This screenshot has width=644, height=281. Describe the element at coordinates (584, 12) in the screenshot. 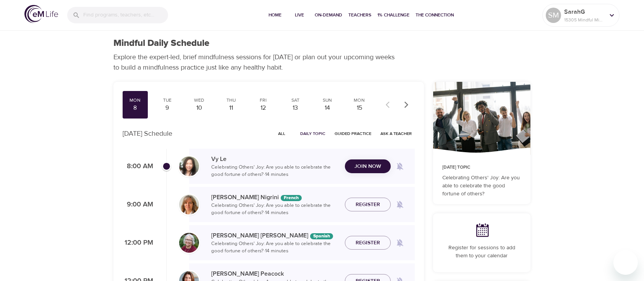

I see `p: SarahG` at that location.